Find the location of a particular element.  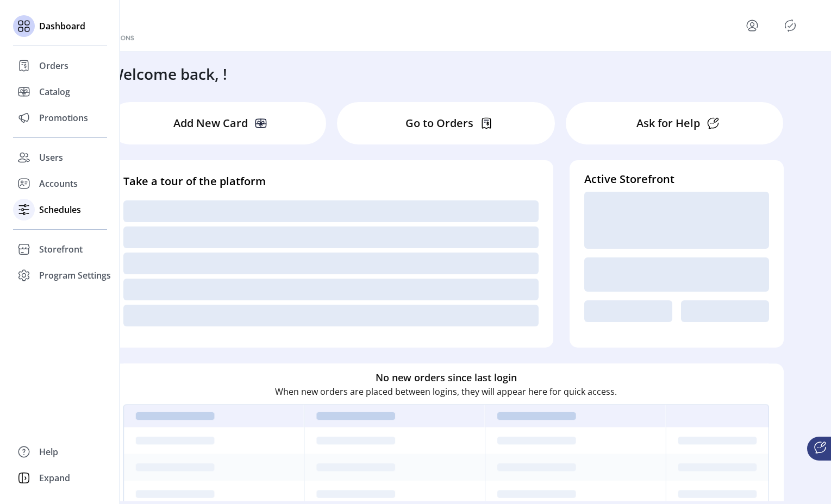

h4: Active Storefront is located at coordinates (677, 179).